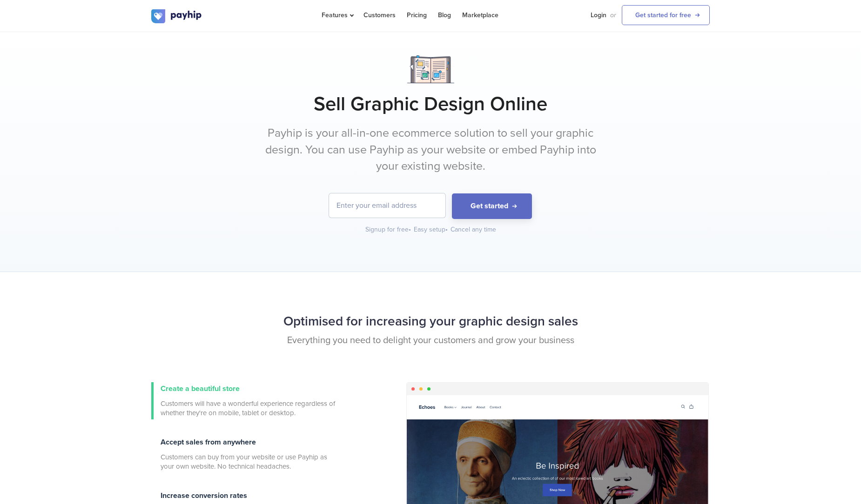 The height and width of the screenshot is (504, 861). What do you see at coordinates (430, 69) in the screenshot?
I see `img: Notebook.png` at bounding box center [430, 69].